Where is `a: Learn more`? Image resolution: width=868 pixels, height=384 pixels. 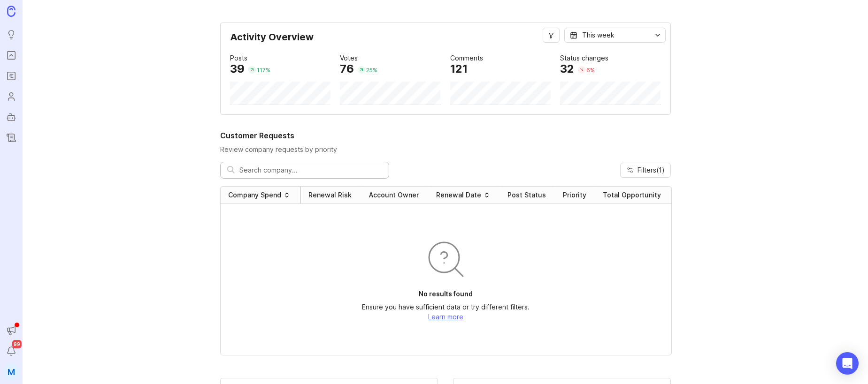
a: Learn more is located at coordinates (445, 317).